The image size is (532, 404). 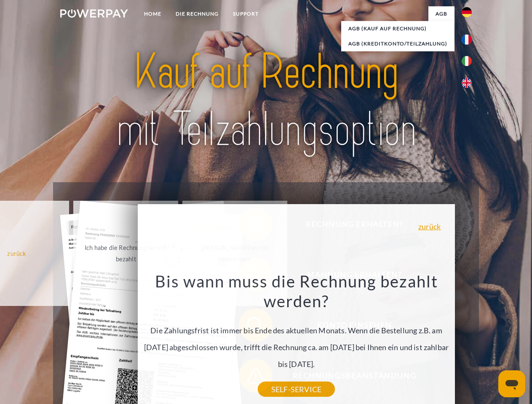 I want to click on a: DIE RECHNUNG, so click(x=197, y=14).